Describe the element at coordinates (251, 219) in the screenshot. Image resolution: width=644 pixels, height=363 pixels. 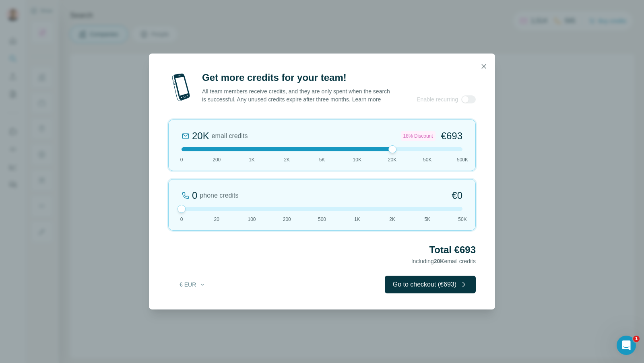
I see `span: 100` at that location.